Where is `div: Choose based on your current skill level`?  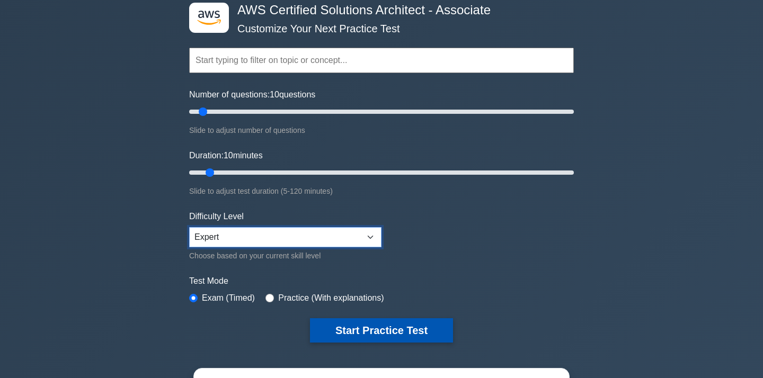 div: Choose based on your current skill level is located at coordinates (285, 256).